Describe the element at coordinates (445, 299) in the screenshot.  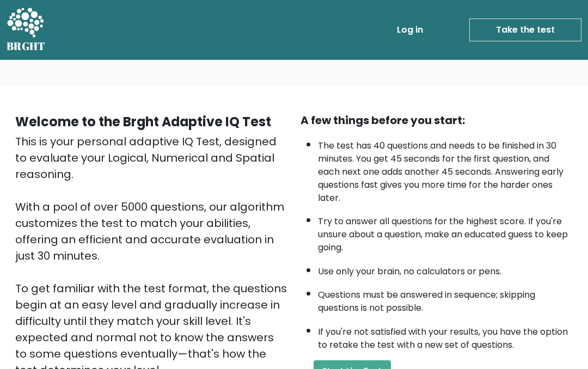
I see `li: Questions must be answered in sequence; skipping questions is not possible.` at that location.